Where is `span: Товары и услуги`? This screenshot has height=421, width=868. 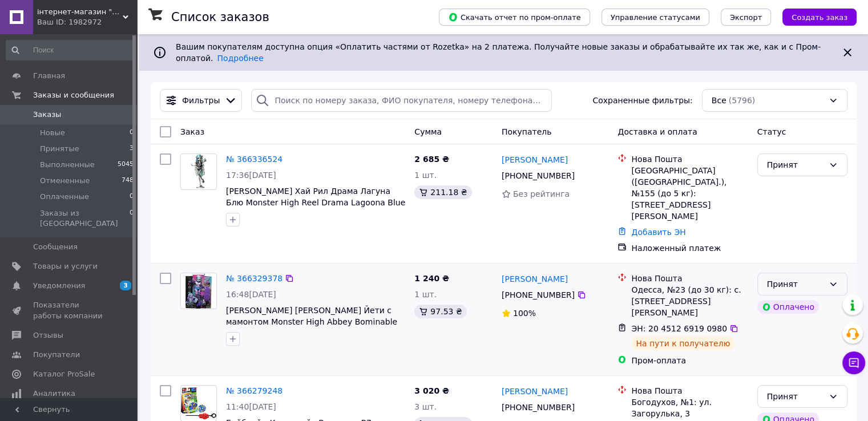 span: Товары и услуги is located at coordinates (65, 266).